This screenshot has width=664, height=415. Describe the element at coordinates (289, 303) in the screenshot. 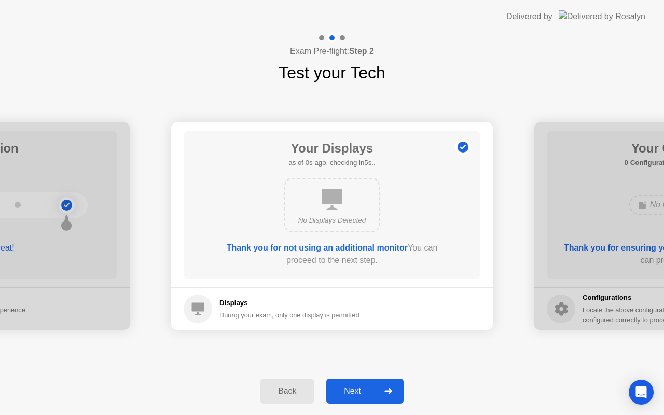

I see `h5: Displays` at that location.